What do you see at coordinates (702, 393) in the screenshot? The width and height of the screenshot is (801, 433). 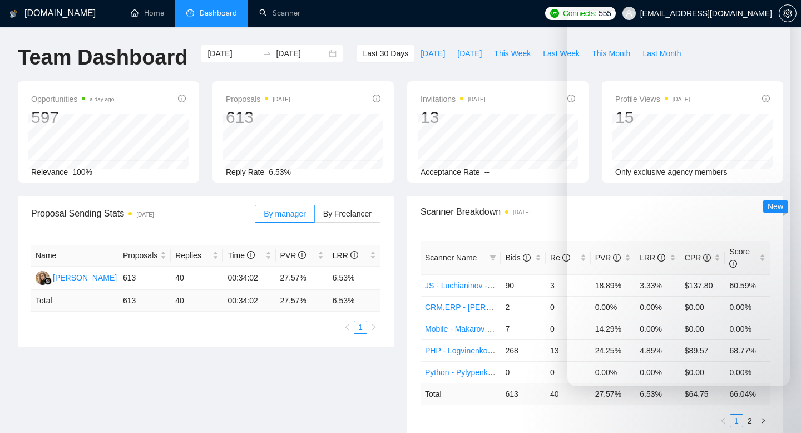 I see `td: $ 64.75` at bounding box center [702, 393].